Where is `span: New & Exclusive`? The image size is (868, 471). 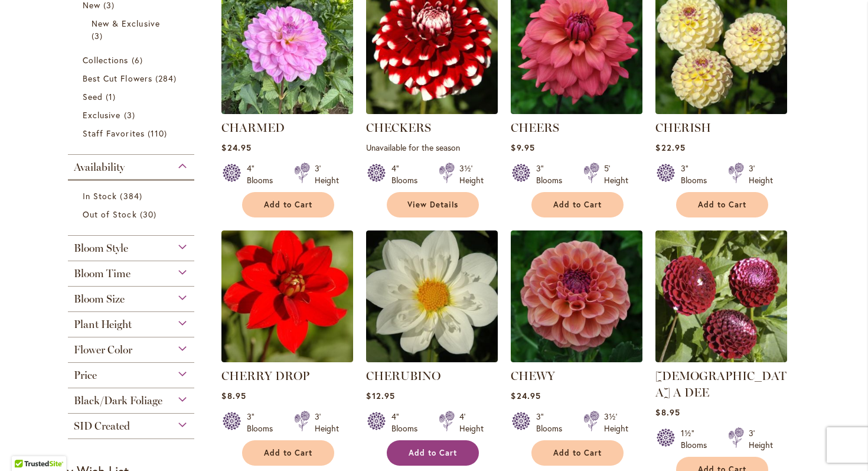 span: New & Exclusive is located at coordinates (125, 23).